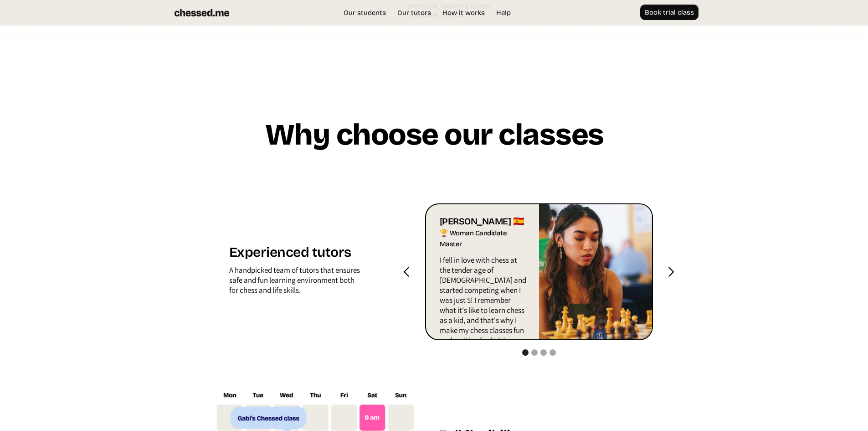  I want to click on div: Show slide 2 of 4, so click(534, 353).